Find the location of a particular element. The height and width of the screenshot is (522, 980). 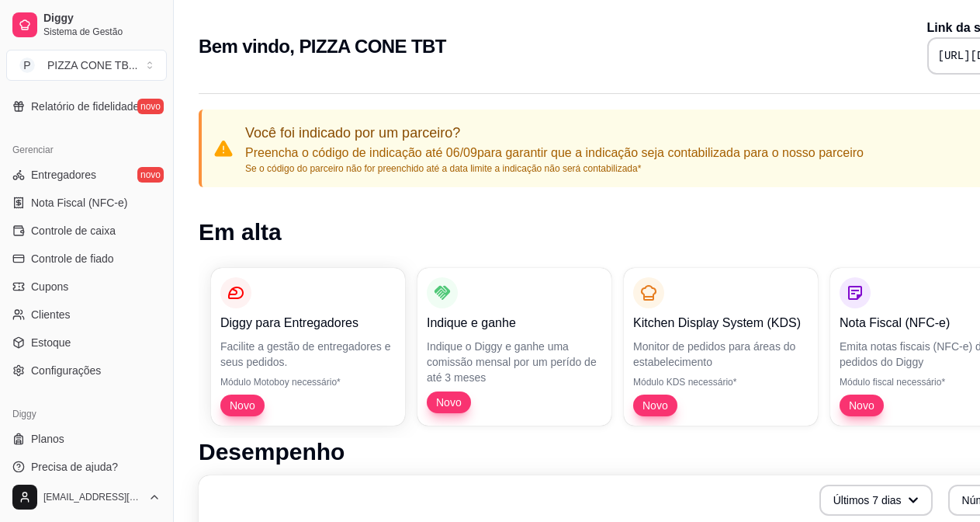

div: Gerenciar is located at coordinates (86, 150).